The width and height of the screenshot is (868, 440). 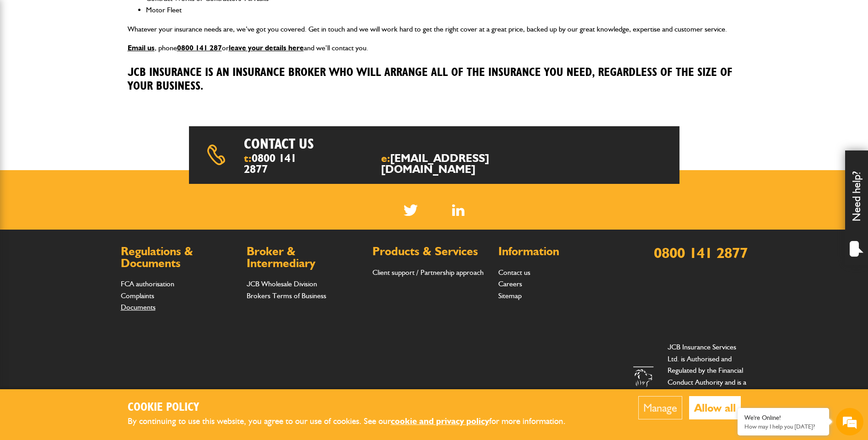 What do you see at coordinates (784, 418) in the screenshot?
I see `div: We're Online!` at bounding box center [784, 418].